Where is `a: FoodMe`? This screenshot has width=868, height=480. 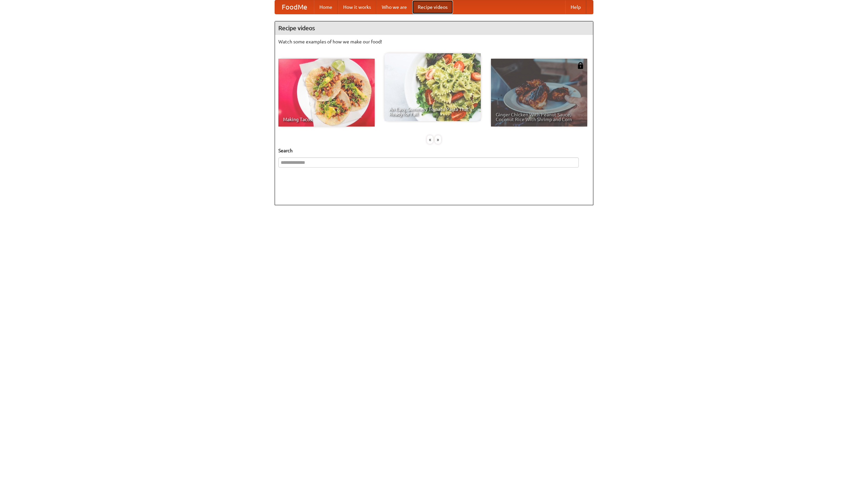 a: FoodMe is located at coordinates (294, 7).